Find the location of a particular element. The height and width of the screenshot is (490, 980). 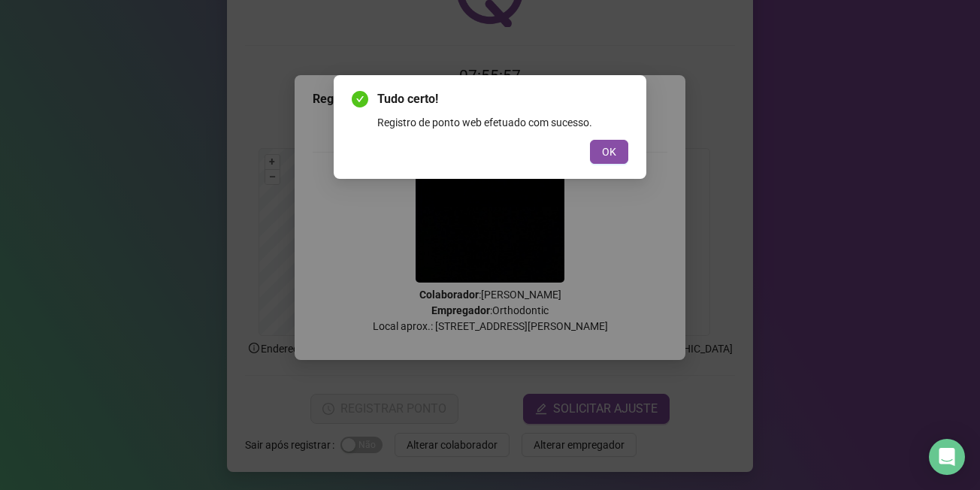

span: OK is located at coordinates (609, 152).